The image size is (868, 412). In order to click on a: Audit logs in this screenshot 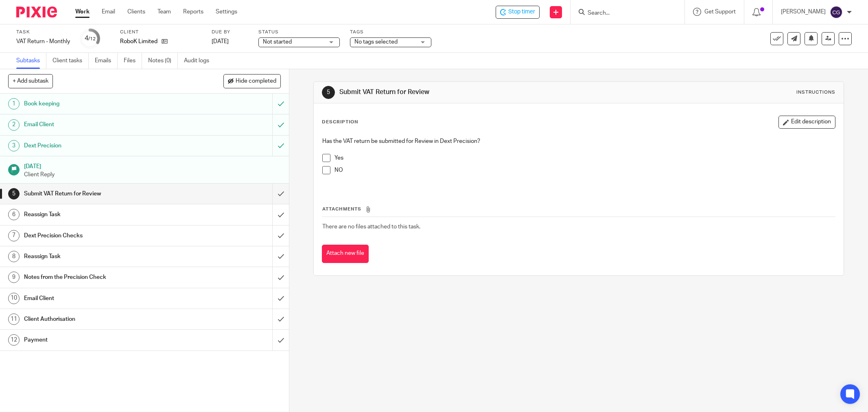, I will do `click(199, 61)`.